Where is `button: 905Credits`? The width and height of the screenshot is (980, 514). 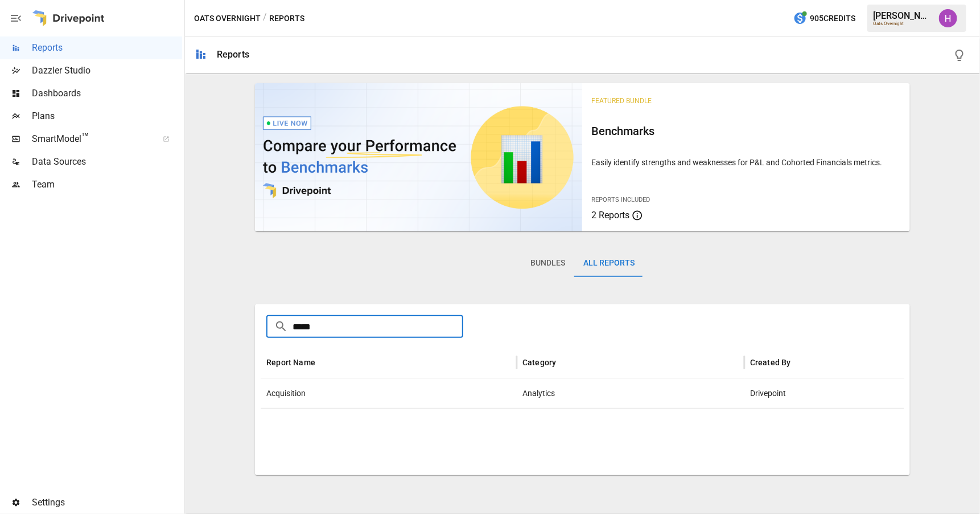 button: 905Credits is located at coordinates (824, 18).